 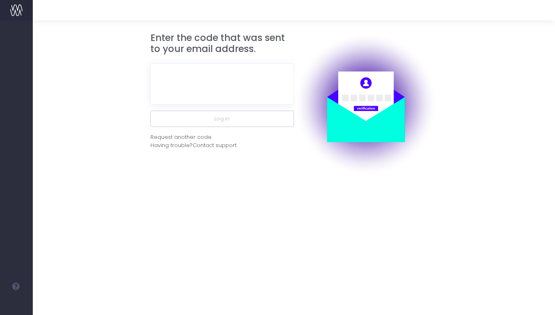 What do you see at coordinates (214, 145) in the screenshot?
I see `span: Contact support` at bounding box center [214, 145].